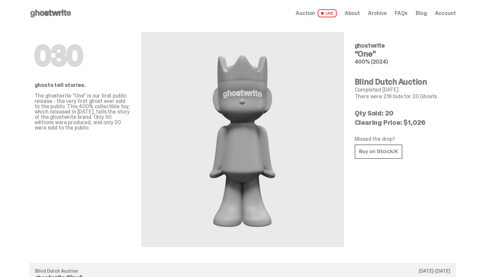 The height and width of the screenshot is (277, 490). What do you see at coordinates (403, 82) in the screenshot?
I see `h4: Blind Dutch Auction` at bounding box center [403, 82].